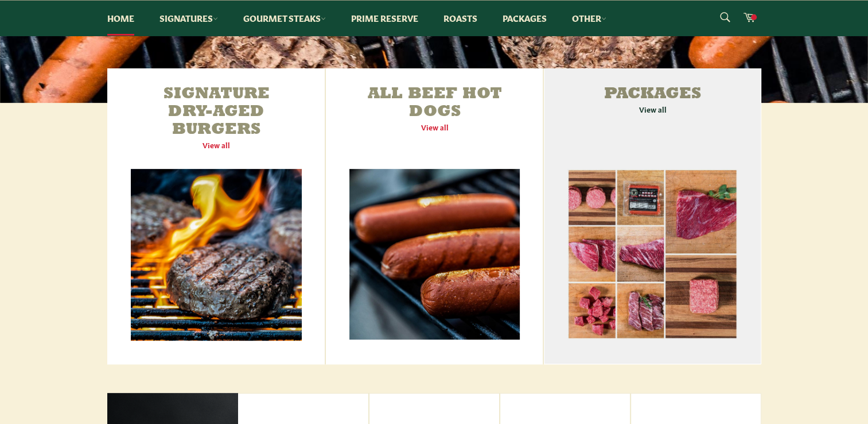  I want to click on a: Packages, so click(524, 18).